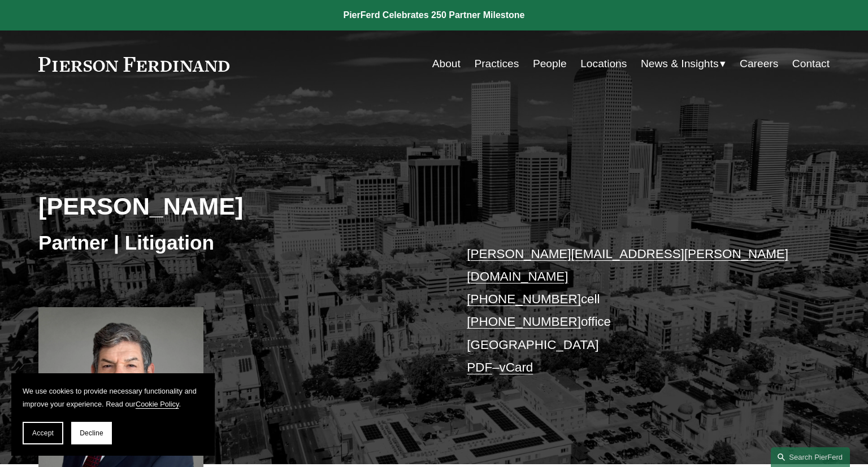 Image resolution: width=868 pixels, height=467 pixels. Describe the element at coordinates (759, 64) in the screenshot. I see `a: Careers` at that location.